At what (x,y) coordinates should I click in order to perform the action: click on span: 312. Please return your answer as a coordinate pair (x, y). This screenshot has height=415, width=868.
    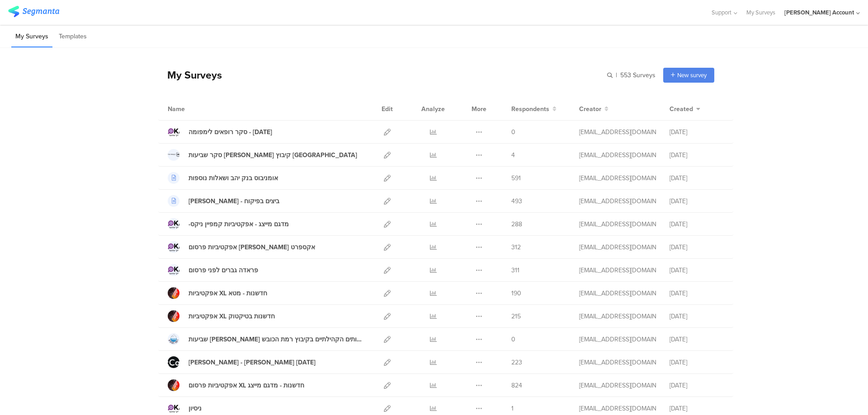
    Looking at the image, I should click on (516, 248).